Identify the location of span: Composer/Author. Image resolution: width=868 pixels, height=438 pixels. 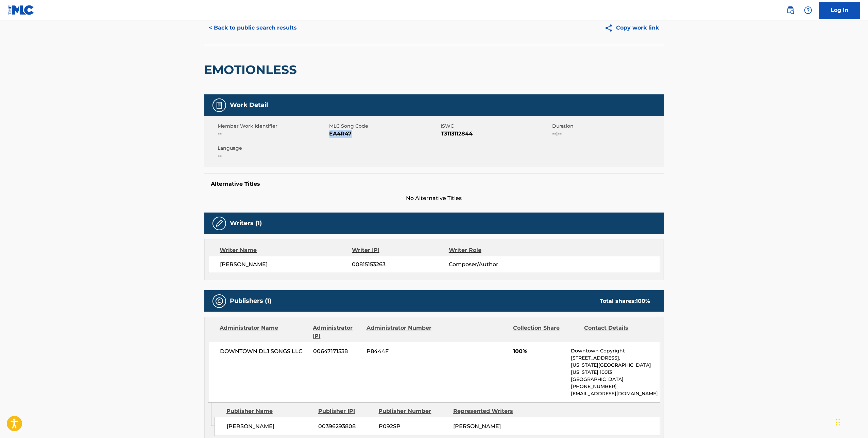
(492, 265).